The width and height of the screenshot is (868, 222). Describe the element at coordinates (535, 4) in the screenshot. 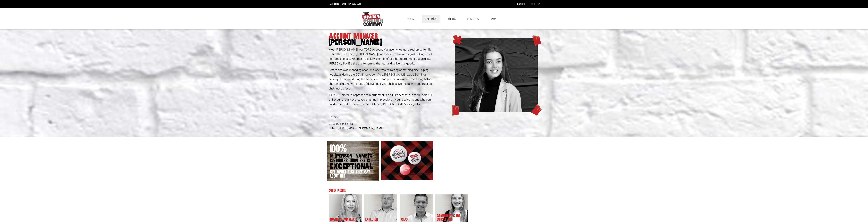

I see `a: TRC Group` at that location.